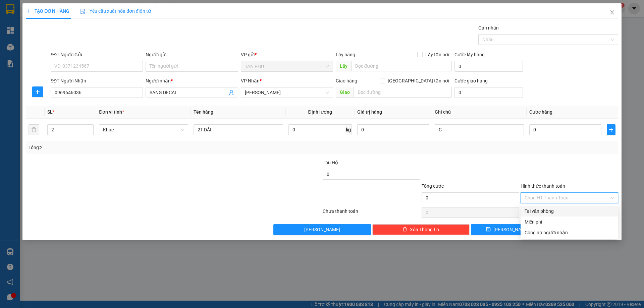 Image resolution: width=644 pixels, height=308 pixels. What do you see at coordinates (479, 112) in the screenshot?
I see `th: Ghi chú` at bounding box center [479, 112].